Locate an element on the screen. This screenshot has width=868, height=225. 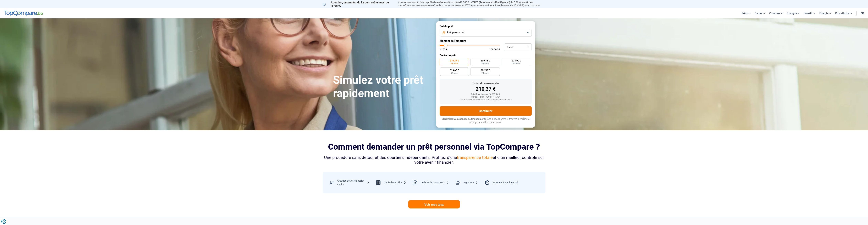
label: But du prêt is located at coordinates (486, 26).